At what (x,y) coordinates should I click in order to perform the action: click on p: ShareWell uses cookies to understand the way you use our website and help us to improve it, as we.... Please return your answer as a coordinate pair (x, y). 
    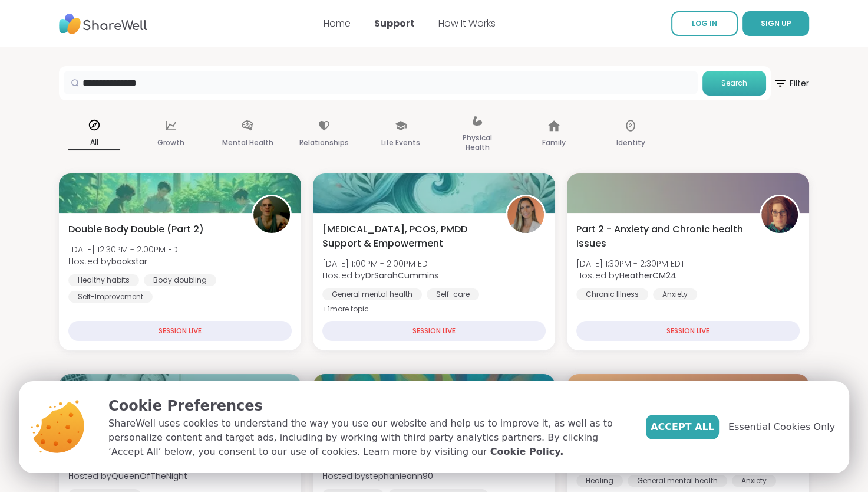
    Looking at the image, I should click on (368, 438).